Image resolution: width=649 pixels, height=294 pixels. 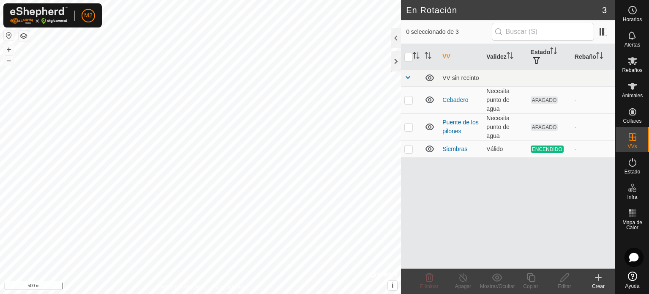 I want to click on a: Siembras, so click(x=455, y=149).